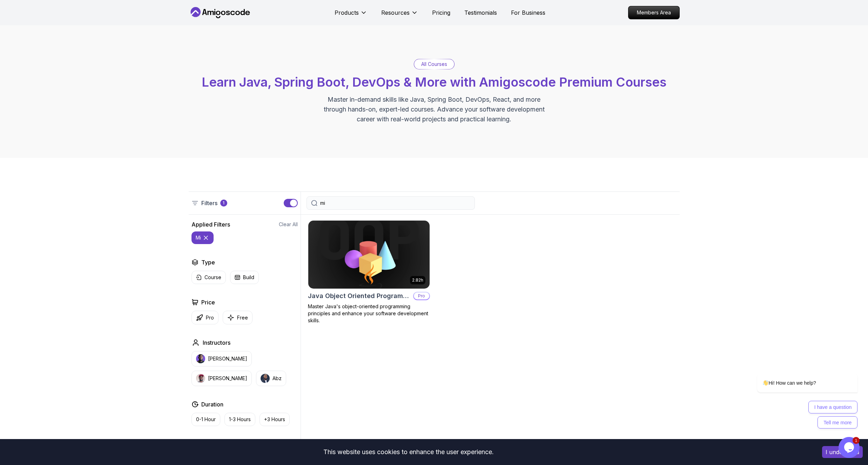 This screenshot has height=465, width=868. What do you see at coordinates (351, 15) in the screenshot?
I see `button: Products` at bounding box center [351, 15].